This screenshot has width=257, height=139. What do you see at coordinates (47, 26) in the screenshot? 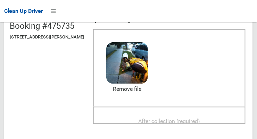
I see `h2: Booking #475735` at bounding box center [47, 26].